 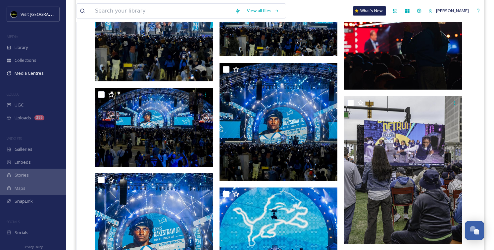 I want to click on span: Galleries, so click(x=23, y=149).